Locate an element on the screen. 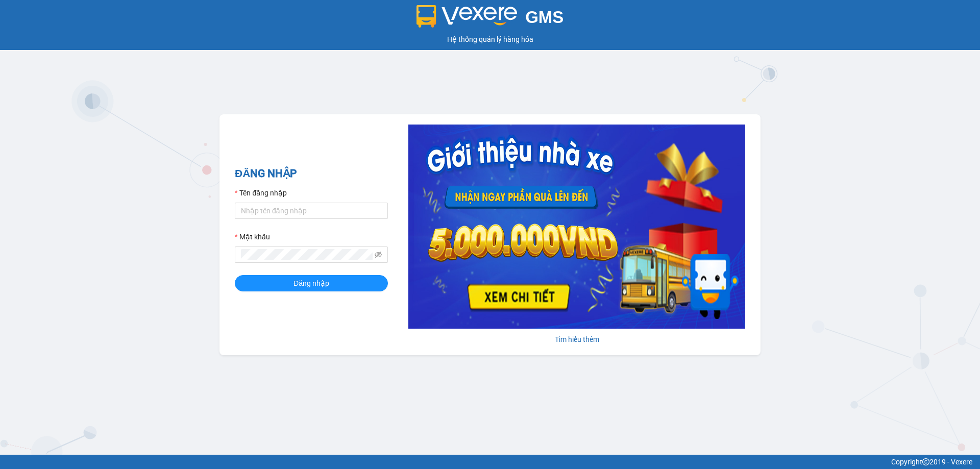 This screenshot has width=980, height=469. div: Hệ thống quản lý hàng hóa is located at coordinates (490, 39).